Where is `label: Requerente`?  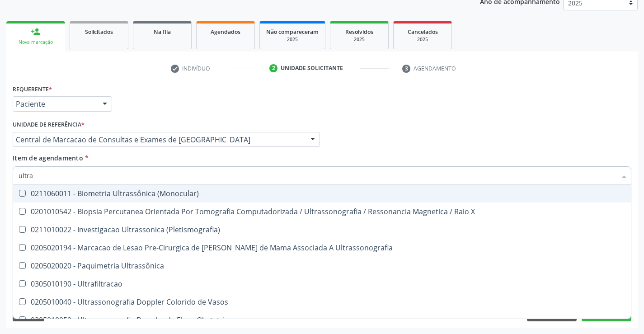
label: Requerente is located at coordinates (32, 89).